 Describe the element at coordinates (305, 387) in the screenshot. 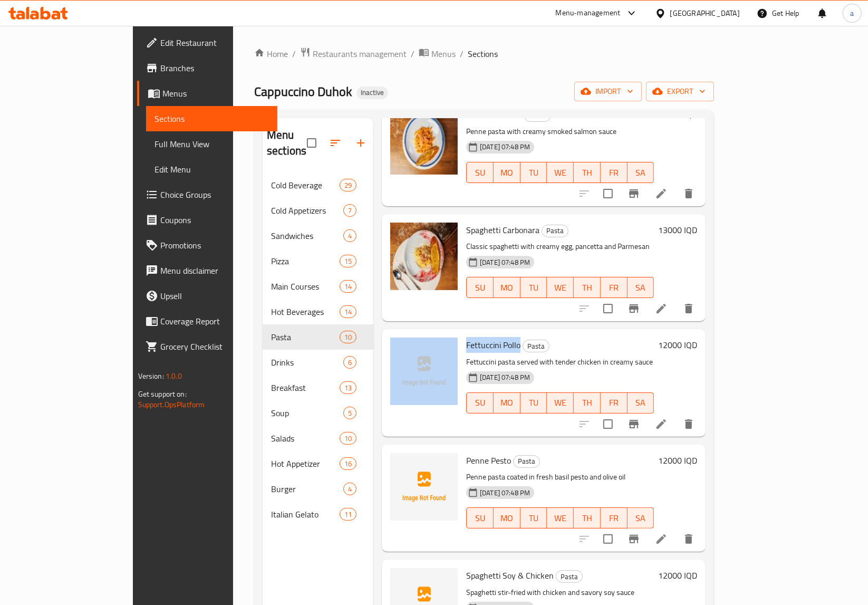

I see `span: Breakfast` at that location.